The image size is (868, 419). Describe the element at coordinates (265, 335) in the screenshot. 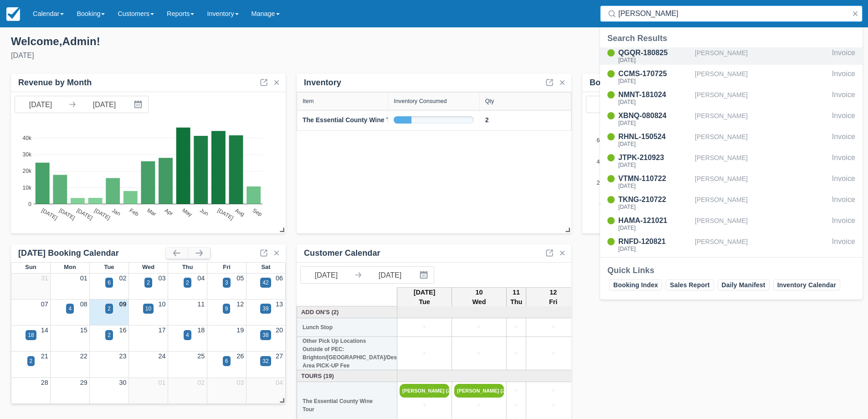

I see `div: 38` at that location.